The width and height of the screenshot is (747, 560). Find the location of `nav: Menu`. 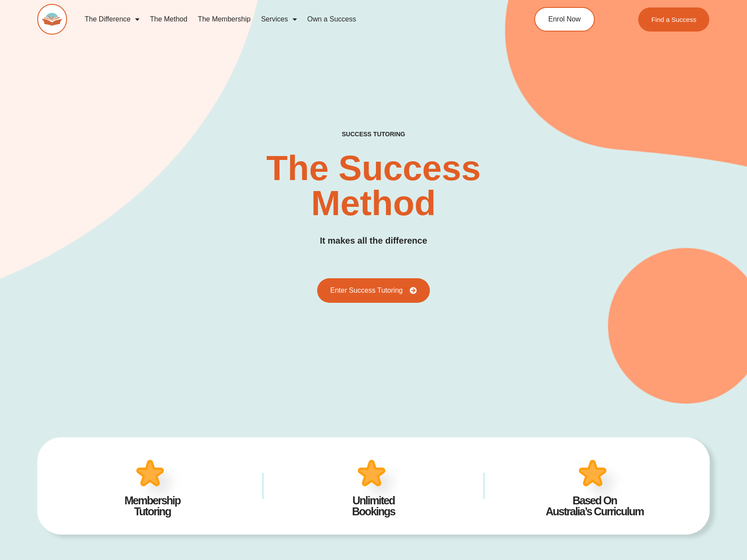

nav: Menu is located at coordinates (287, 19).